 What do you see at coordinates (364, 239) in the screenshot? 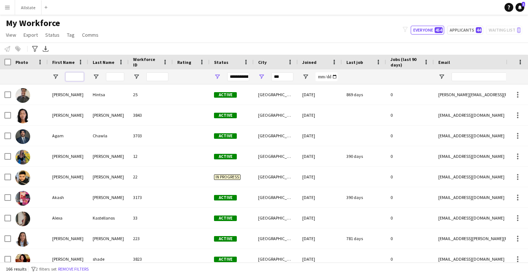
I see `div: 781 days` at bounding box center [364, 239].